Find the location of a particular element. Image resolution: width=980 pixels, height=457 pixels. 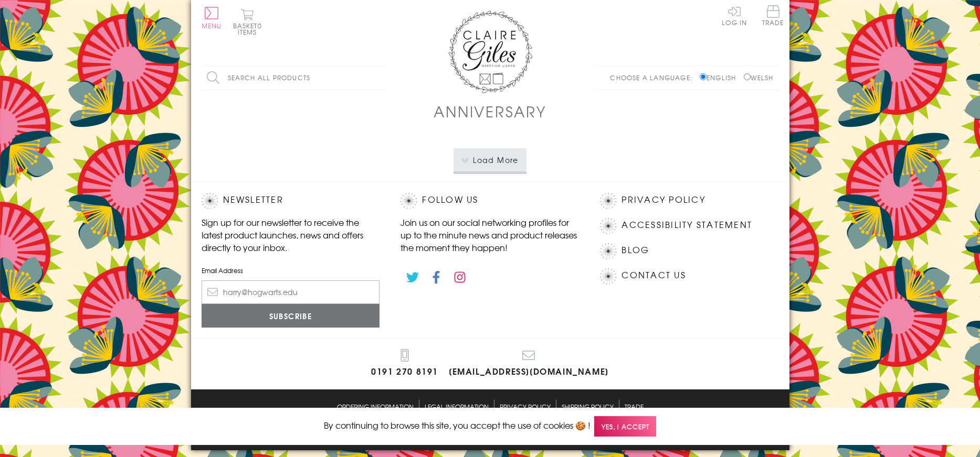

button: Load More is located at coordinates (490, 160).